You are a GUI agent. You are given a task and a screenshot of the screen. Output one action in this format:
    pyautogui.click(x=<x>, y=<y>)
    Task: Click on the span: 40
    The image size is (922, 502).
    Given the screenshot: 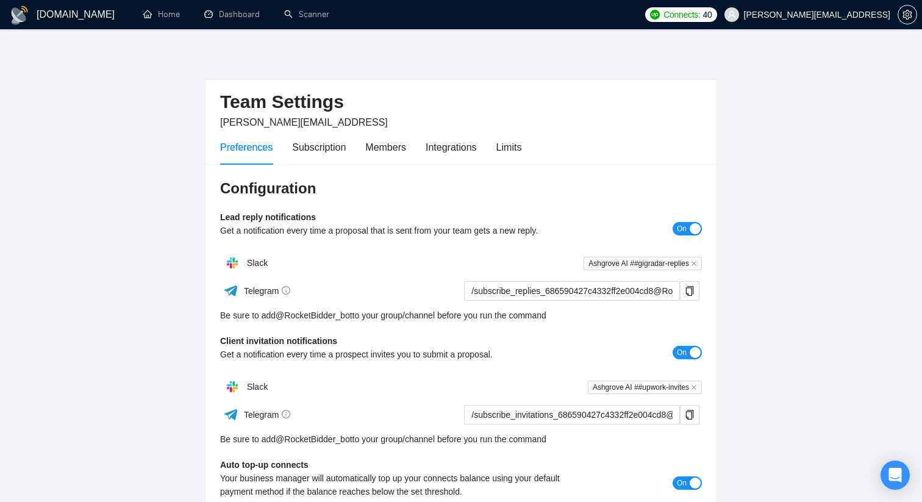 What is the action you would take?
    pyautogui.click(x=707, y=15)
    